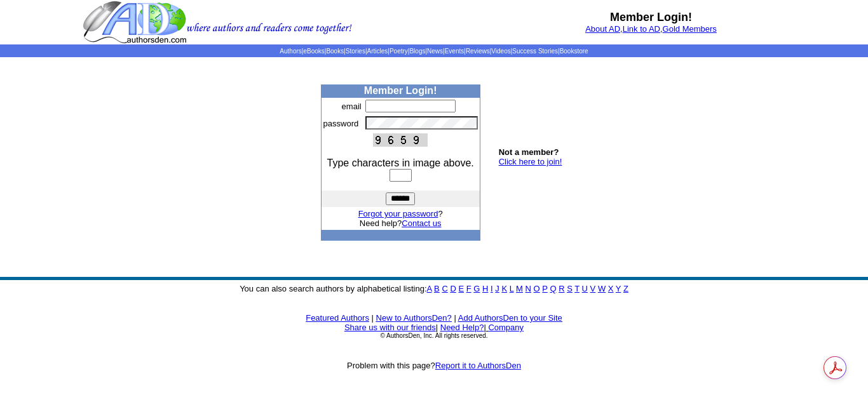 The image size is (868, 402). What do you see at coordinates (455, 51) in the screenshot?
I see `a: Events` at bounding box center [455, 51].